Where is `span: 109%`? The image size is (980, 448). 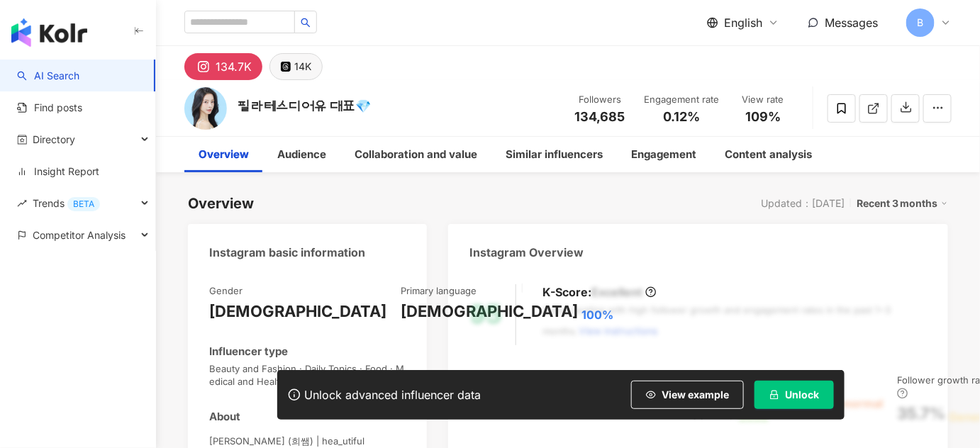
span: 109% is located at coordinates (764, 117).